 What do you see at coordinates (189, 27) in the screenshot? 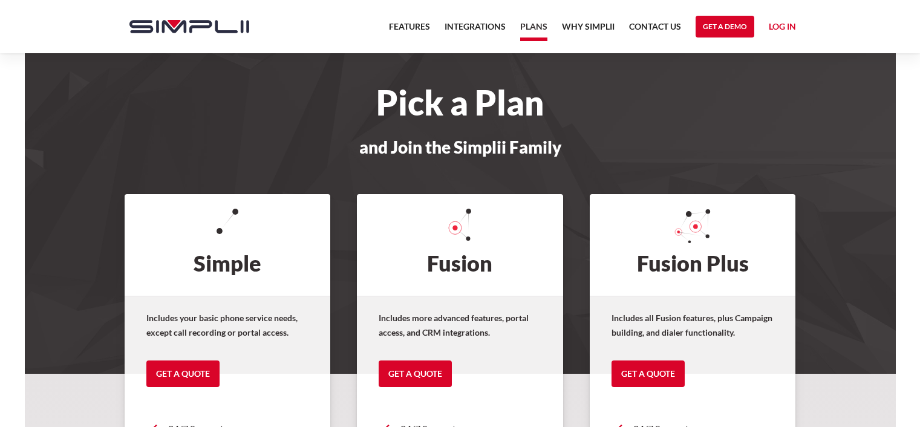
I see `img: Simplii` at bounding box center [189, 27].